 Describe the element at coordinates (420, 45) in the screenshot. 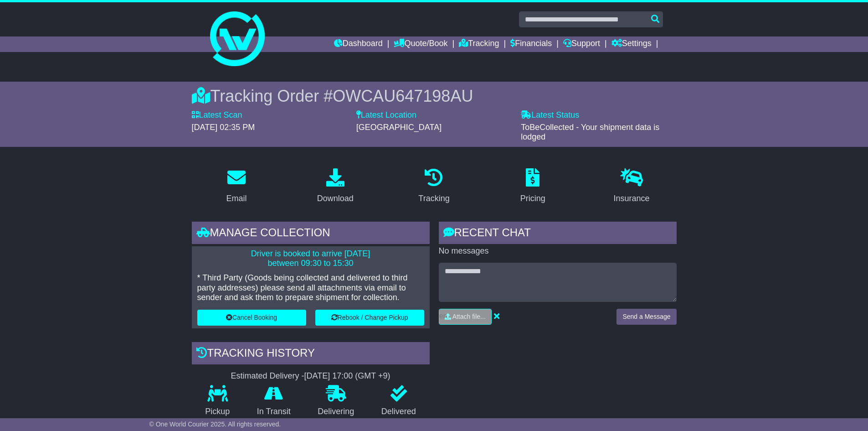

I see `a: Quote/Book` at that location.